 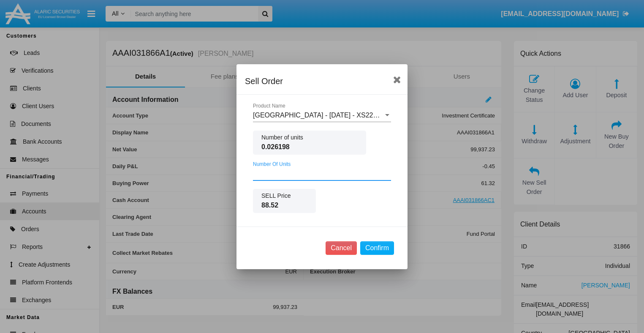 I want to click on span: SELL Price, so click(x=284, y=196).